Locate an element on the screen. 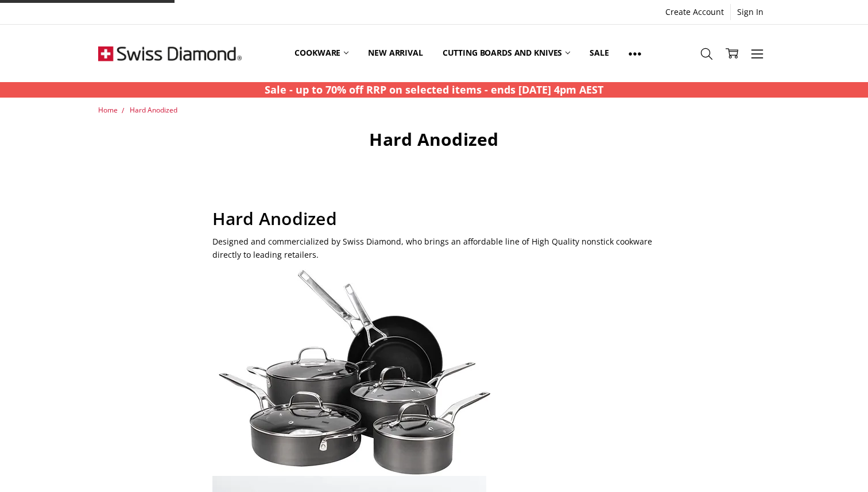 This screenshot has height=492, width=868. h2: Hard Anodized is located at coordinates (434, 219).